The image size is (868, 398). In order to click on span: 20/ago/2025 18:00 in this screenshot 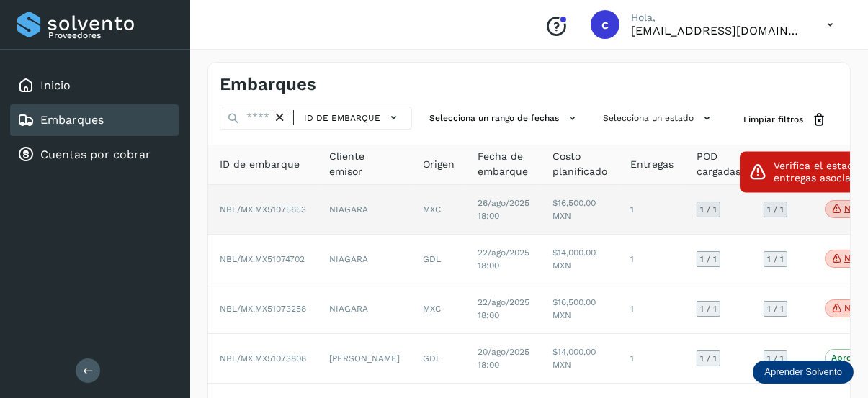, I will do `click(503, 358)`.